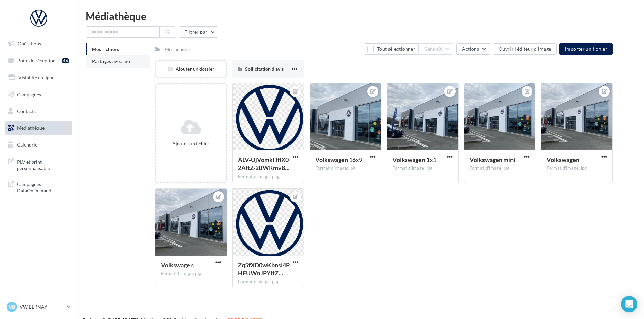  I want to click on span: Zq5fXD0wKbnsl4PHFUWnJPYitZ8rW6KgqhUH0B196m6Jl-lr61PflsD9BnzvuFjsgnkteNVRdnlRezd0=s0, so click(264, 269).